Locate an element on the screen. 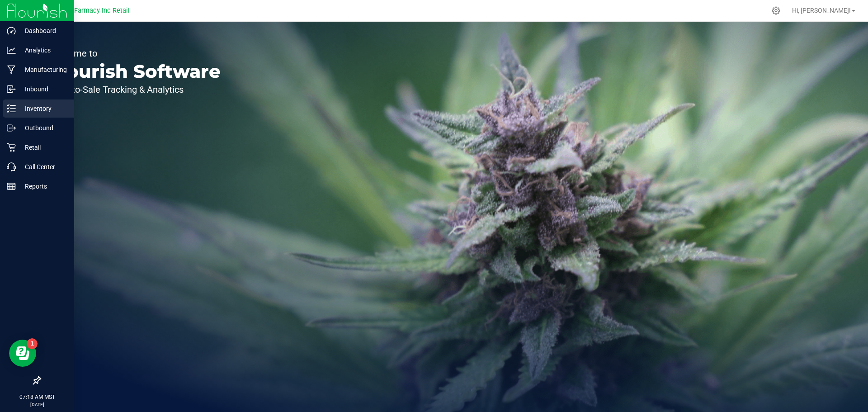  inline-svg: Call Center is located at coordinates (11, 167).